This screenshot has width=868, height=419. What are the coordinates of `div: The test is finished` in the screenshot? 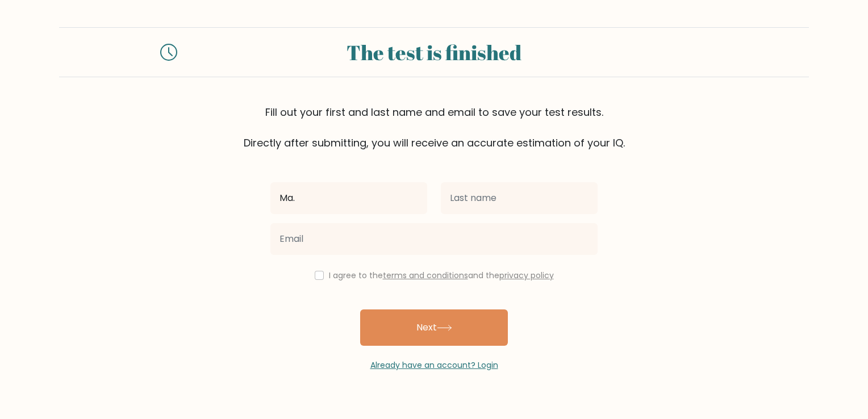 It's located at (434, 52).